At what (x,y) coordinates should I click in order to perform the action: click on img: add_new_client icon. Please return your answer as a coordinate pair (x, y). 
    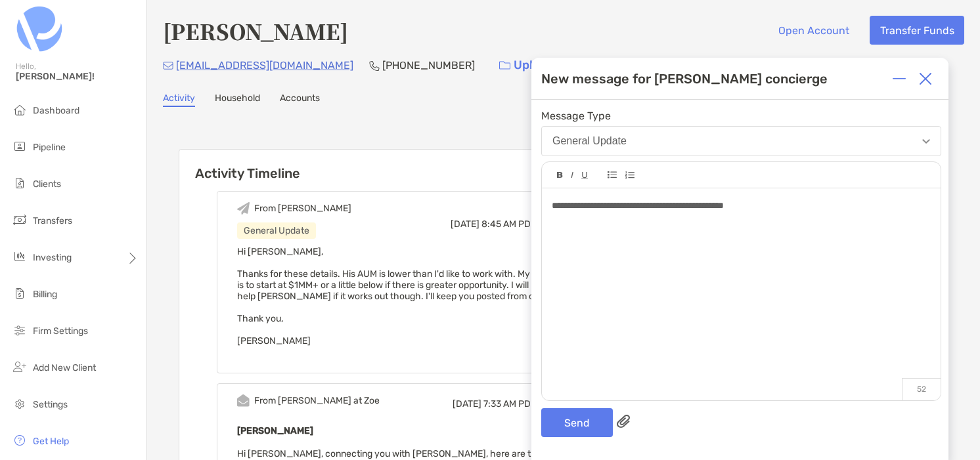
    Looking at the image, I should click on (20, 367).